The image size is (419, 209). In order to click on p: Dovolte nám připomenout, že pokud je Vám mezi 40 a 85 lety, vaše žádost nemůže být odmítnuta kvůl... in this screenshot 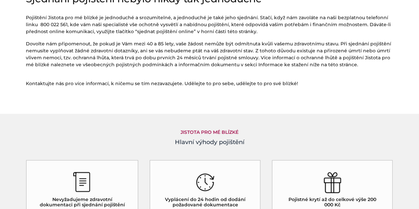, I will do `click(210, 54)`.